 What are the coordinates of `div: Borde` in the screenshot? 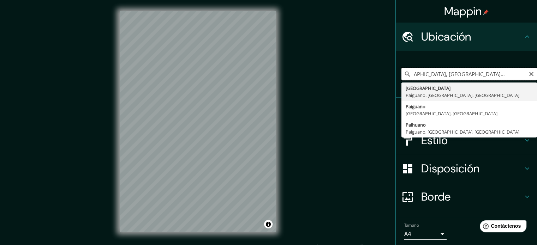 It's located at (466, 197).